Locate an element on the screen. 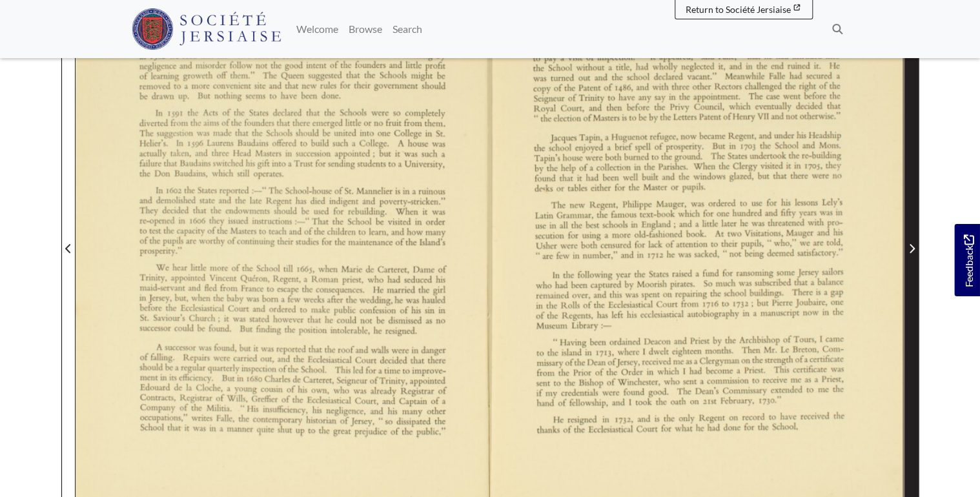  a: Welcome is located at coordinates (317, 29).